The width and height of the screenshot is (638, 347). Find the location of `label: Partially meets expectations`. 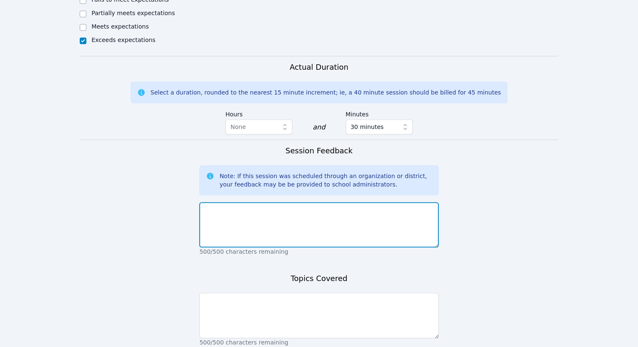

label: Partially meets expectations is located at coordinates (133, 13).